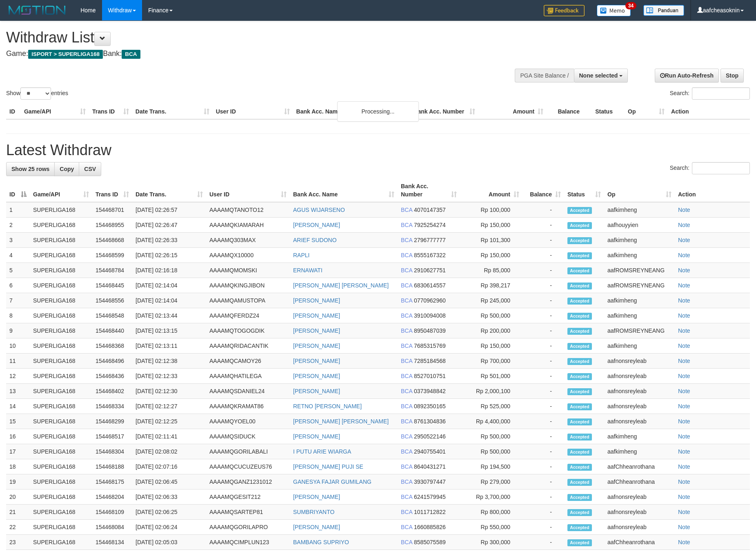 The width and height of the screenshot is (756, 554). Describe the element at coordinates (113, 345) in the screenshot. I see `td: 154468368` at that location.